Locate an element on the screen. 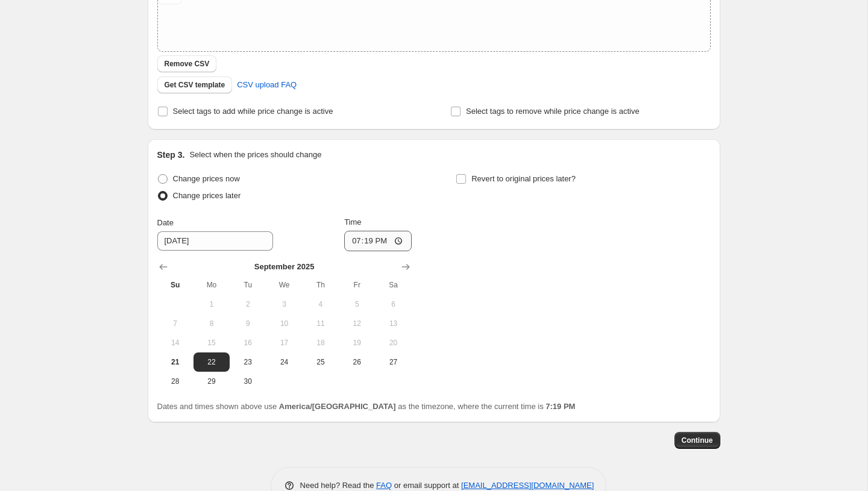 The image size is (868, 491). button: Get CSV template is located at coordinates (195, 85).